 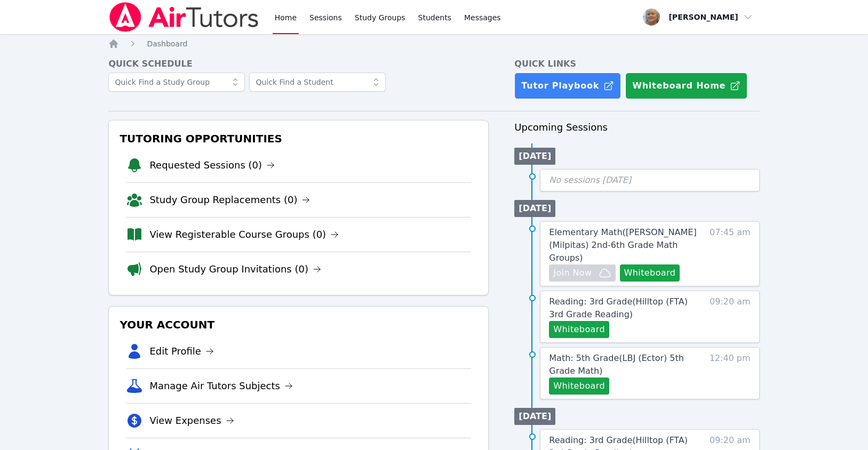 I want to click on h3: Your Account, so click(x=299, y=325).